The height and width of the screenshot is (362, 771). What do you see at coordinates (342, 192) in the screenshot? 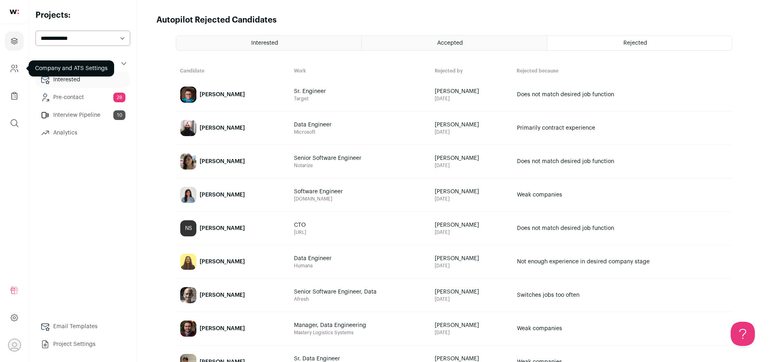
I see `span: Software Engineer` at bounding box center [342, 192].